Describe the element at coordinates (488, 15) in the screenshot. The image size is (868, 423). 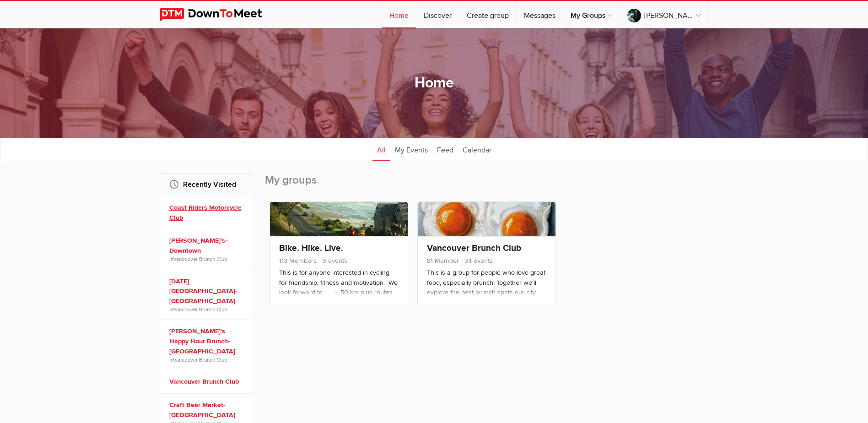
I see `a: Create group` at that location.